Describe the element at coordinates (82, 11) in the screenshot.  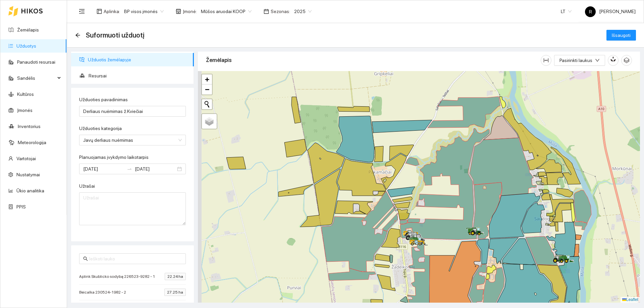
I see `button: menu-fold` at that location.